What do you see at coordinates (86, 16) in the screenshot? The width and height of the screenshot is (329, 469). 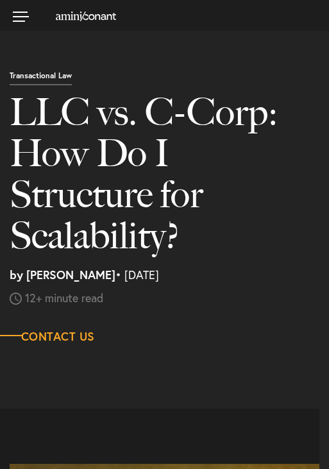 I see `img: Amini & Conant` at bounding box center [86, 16].